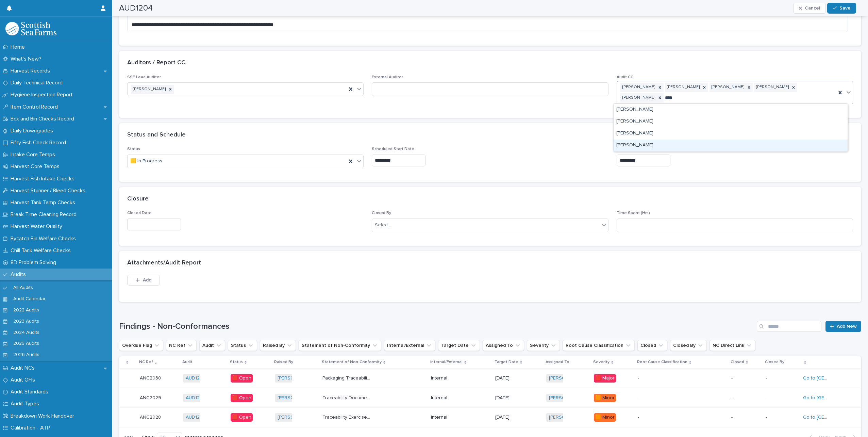 This screenshot has width=868, height=437. What do you see at coordinates (26, 310) in the screenshot?
I see `p: 2022 Audits` at bounding box center [26, 310].